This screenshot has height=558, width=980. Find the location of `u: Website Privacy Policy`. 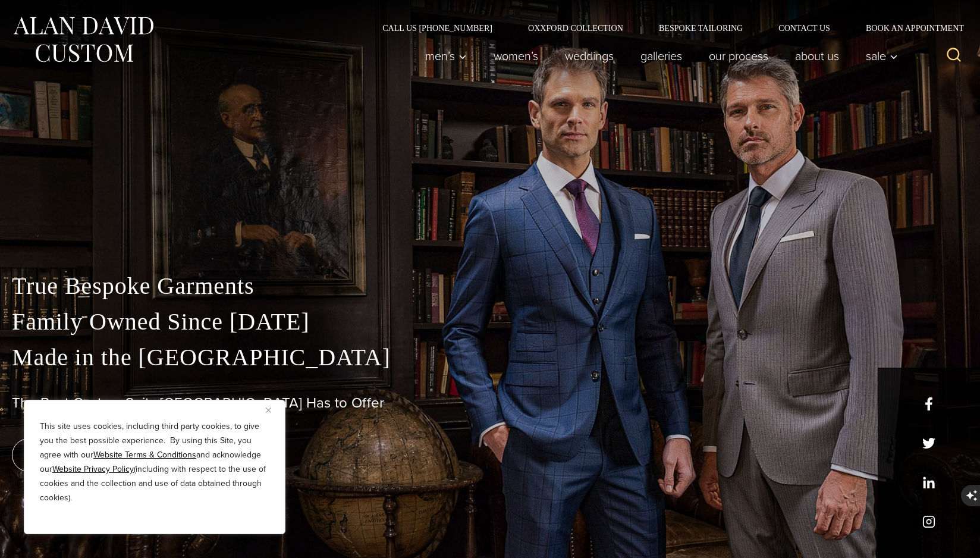

u: Website Privacy Policy is located at coordinates (93, 469).